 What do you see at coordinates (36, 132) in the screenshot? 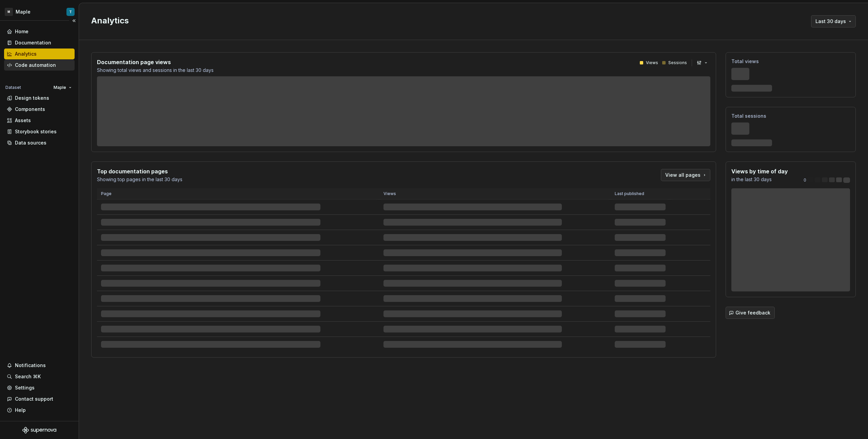
I see `div: Storybook stories` at bounding box center [36, 132].